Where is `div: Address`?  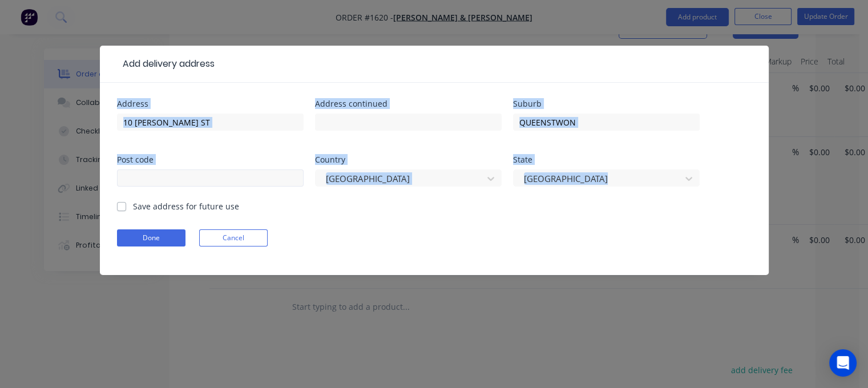
div: Address is located at coordinates (210, 104).